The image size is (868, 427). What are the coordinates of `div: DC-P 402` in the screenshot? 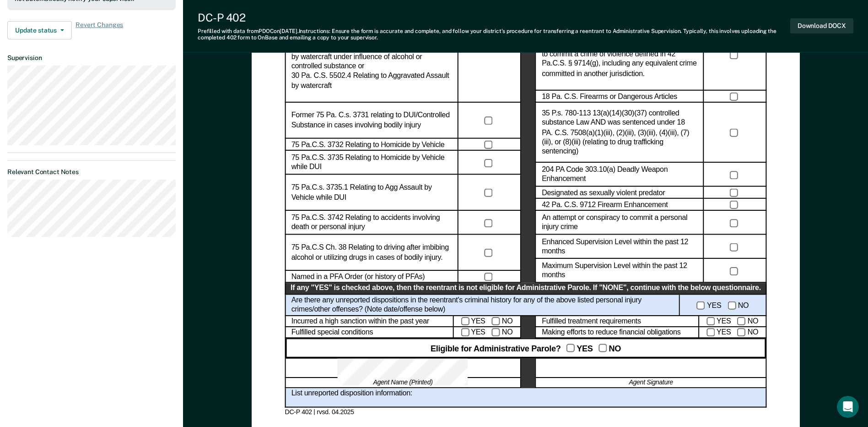 It's located at (494, 17).